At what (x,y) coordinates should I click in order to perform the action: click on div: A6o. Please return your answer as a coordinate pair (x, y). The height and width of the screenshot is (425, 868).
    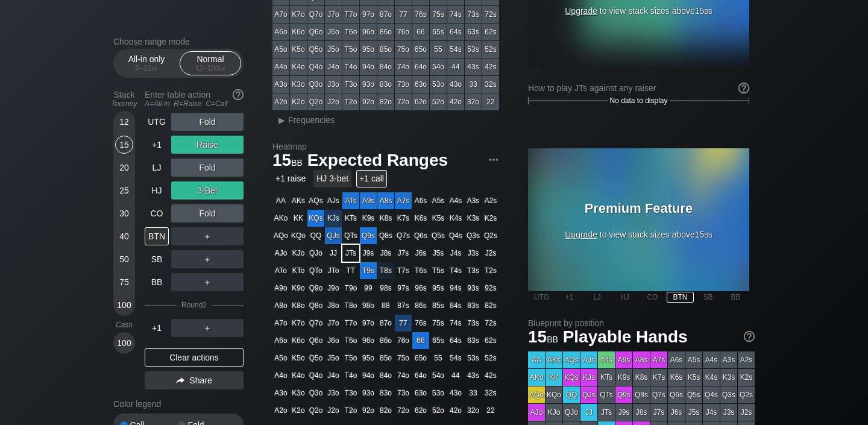
    Looking at the image, I should click on (281, 341).